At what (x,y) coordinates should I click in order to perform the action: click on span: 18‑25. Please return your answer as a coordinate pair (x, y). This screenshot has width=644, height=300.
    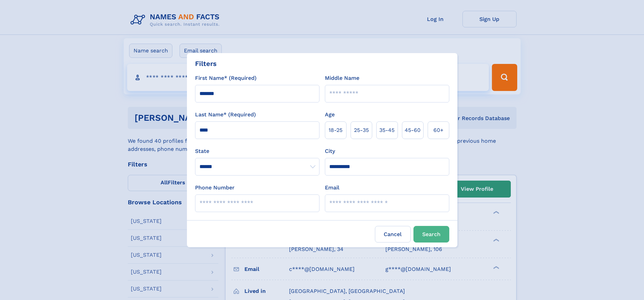
    Looking at the image, I should click on (335, 130).